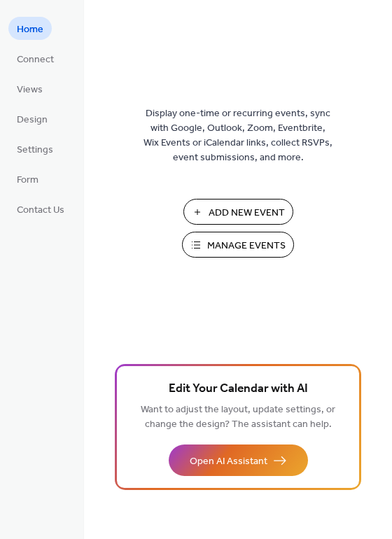  What do you see at coordinates (41, 208) in the screenshot?
I see `a: Contact Us` at bounding box center [41, 208].